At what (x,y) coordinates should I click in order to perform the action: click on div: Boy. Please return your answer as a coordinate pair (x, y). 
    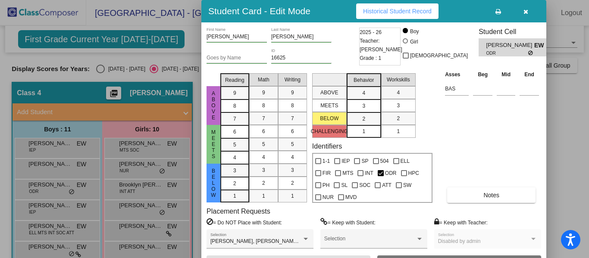
    Looking at the image, I should click on (414, 31).